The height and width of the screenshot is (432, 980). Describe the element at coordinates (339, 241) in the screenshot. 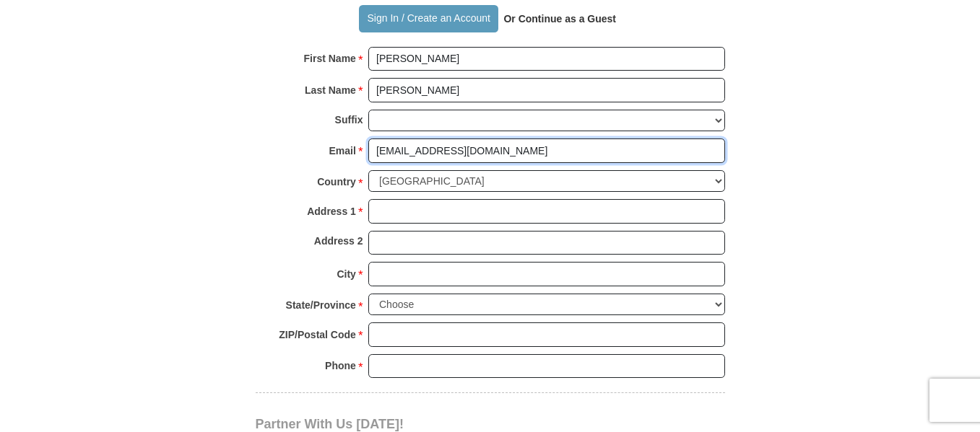

I see `strong: Address 2` at that location.